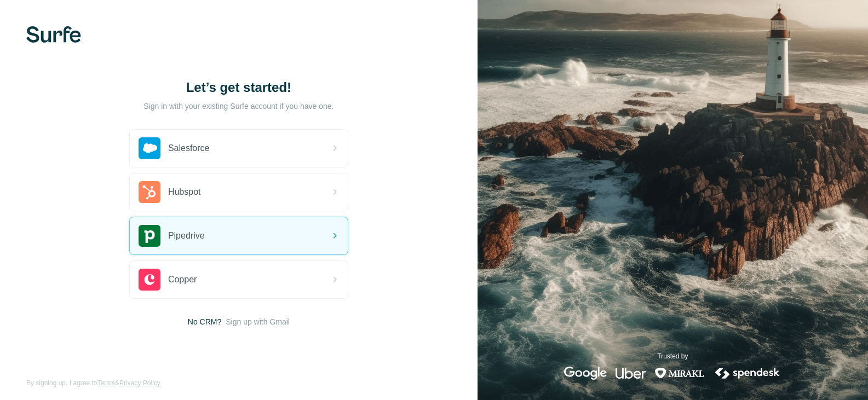 This screenshot has width=868, height=400. Describe the element at coordinates (239, 88) in the screenshot. I see `h1: Let’s get started!` at that location.